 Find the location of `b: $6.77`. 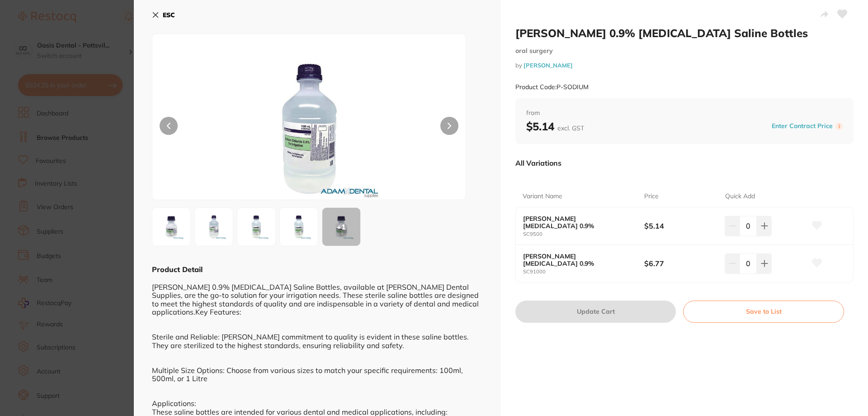

b: $6.77 is located at coordinates (680, 263).